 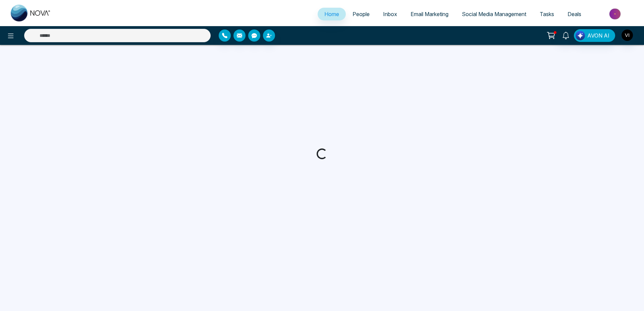 I want to click on span: Email Marketing, so click(x=429, y=14).